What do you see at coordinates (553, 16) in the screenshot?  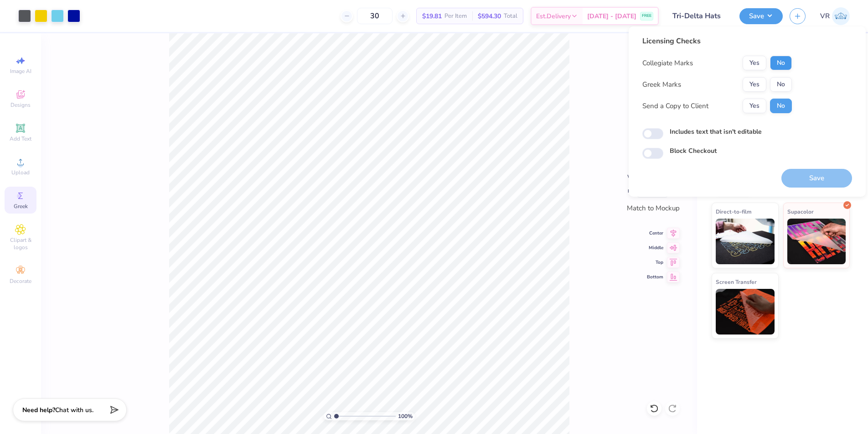 I see `span: Est. Delivery` at bounding box center [553, 16].